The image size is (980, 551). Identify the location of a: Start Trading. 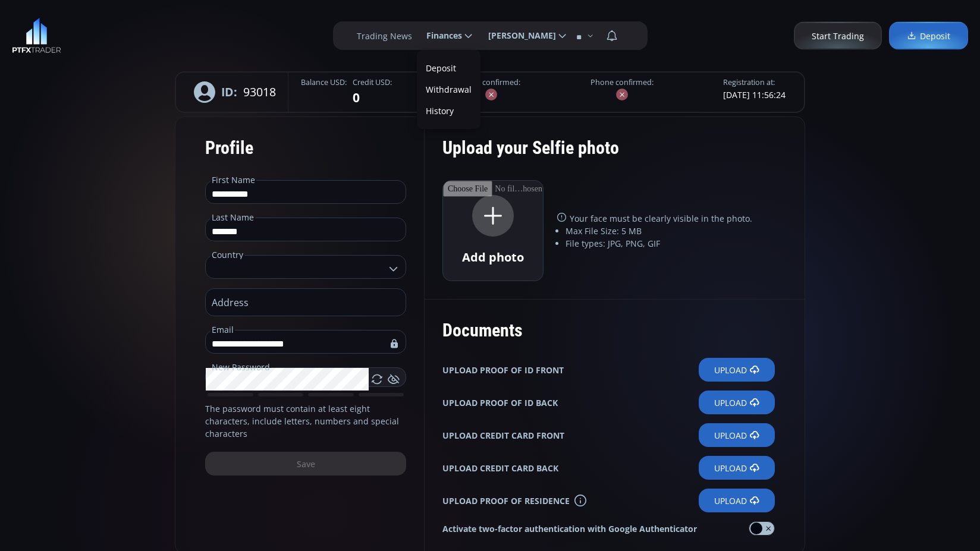
(838, 36).